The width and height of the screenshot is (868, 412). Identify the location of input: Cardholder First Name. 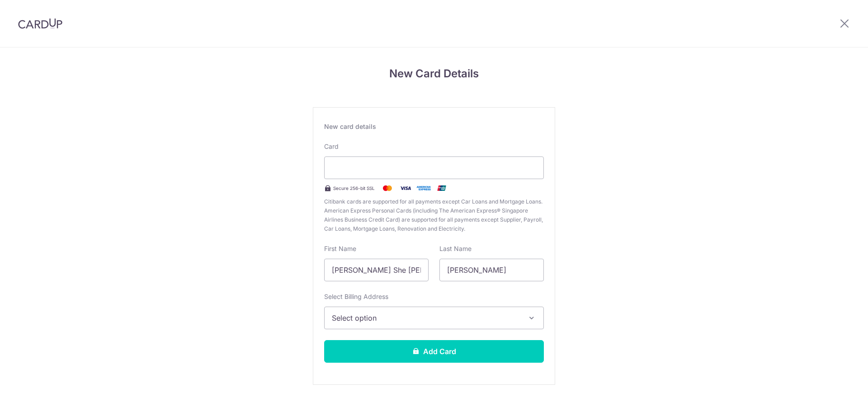
(376, 270).